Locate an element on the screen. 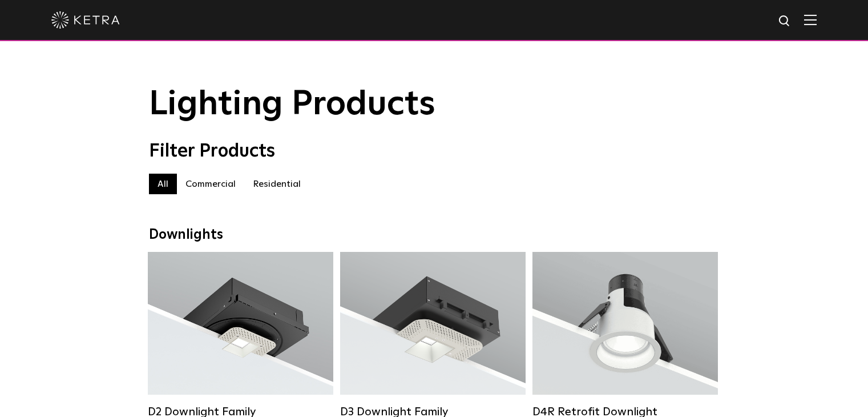 This screenshot has height=417, width=868. div: Filter Products is located at coordinates (434, 151).